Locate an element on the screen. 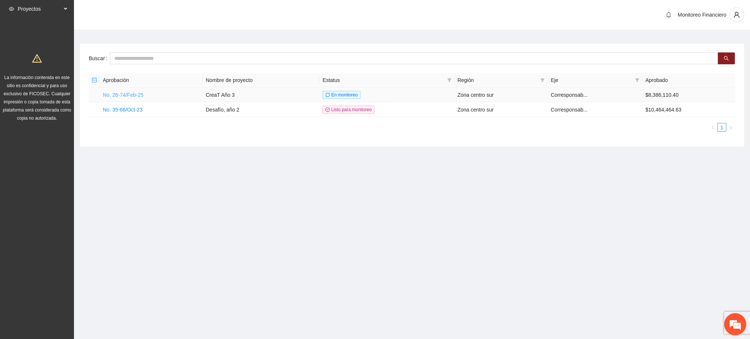  span: warning is located at coordinates (37, 58).